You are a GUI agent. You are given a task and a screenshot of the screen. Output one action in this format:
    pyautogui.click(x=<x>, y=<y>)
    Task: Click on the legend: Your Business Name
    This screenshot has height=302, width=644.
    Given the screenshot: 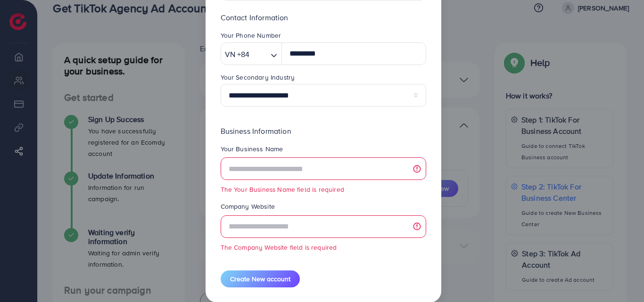 What is the action you would take?
    pyautogui.click(x=323, y=151)
    